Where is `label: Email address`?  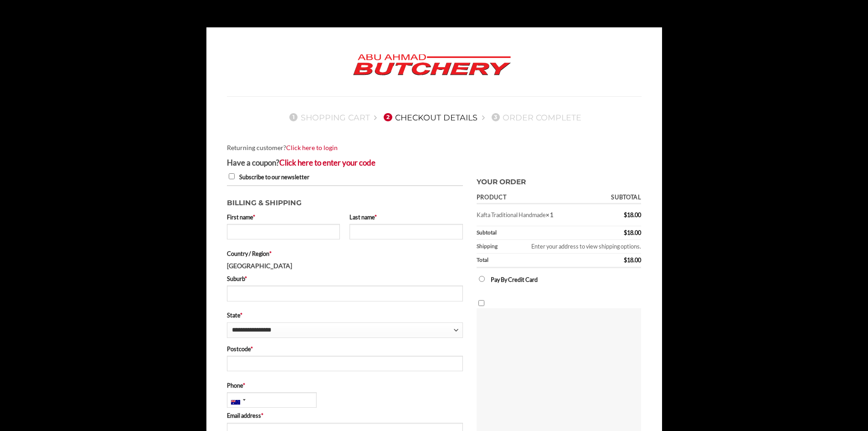 label: Email address is located at coordinates (345, 415).